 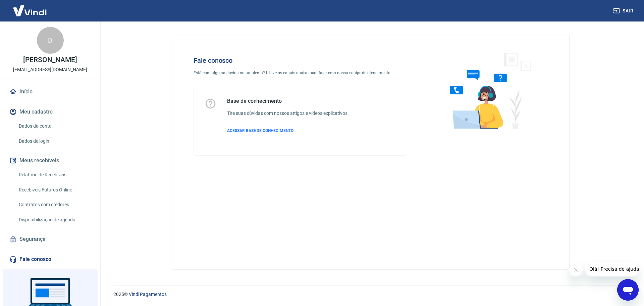 What do you see at coordinates (54, 204) in the screenshot?
I see `a: Contratos com credores` at bounding box center [54, 204].